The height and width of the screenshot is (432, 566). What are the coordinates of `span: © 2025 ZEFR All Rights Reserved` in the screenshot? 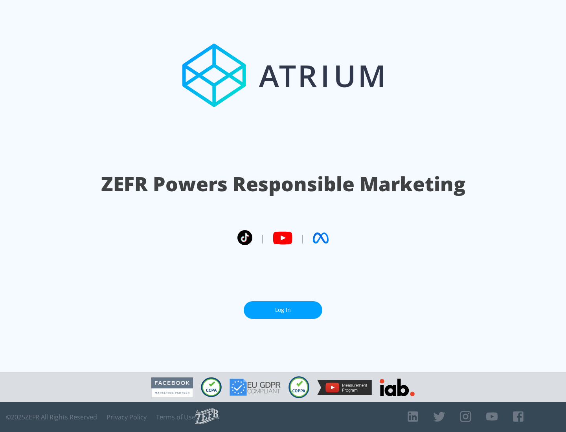 It's located at (51, 417).